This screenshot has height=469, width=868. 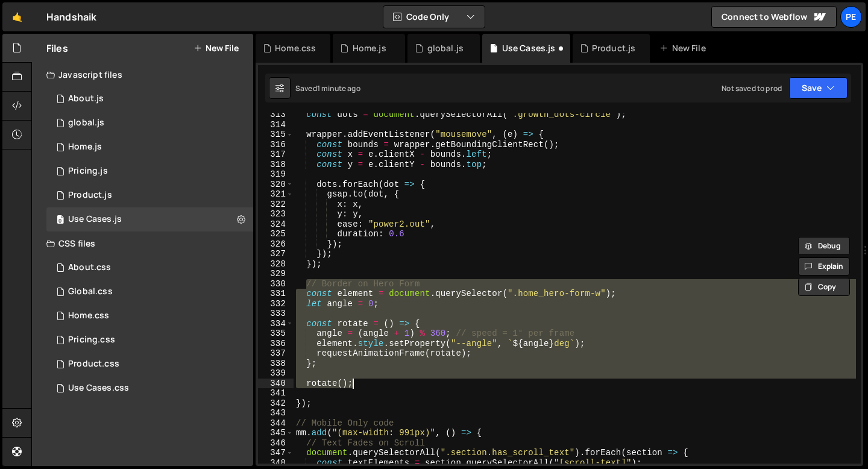 What do you see at coordinates (71, 17) in the screenshot?
I see `div: Handshaik` at bounding box center [71, 17].